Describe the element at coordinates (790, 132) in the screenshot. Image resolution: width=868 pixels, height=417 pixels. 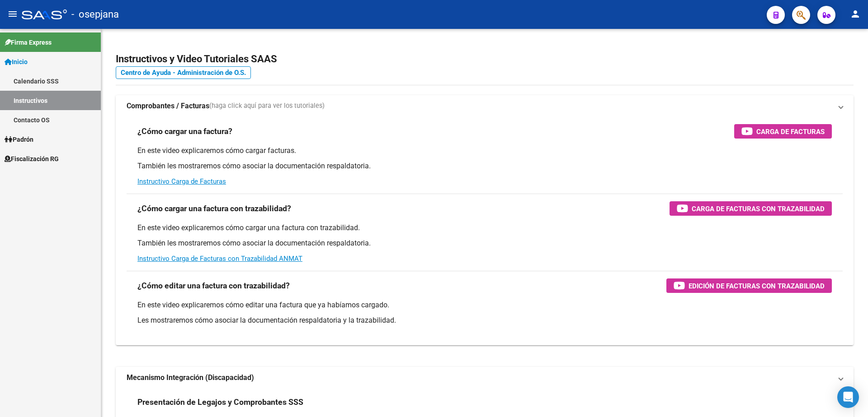
I see `span: Carga de Facturas` at that location.